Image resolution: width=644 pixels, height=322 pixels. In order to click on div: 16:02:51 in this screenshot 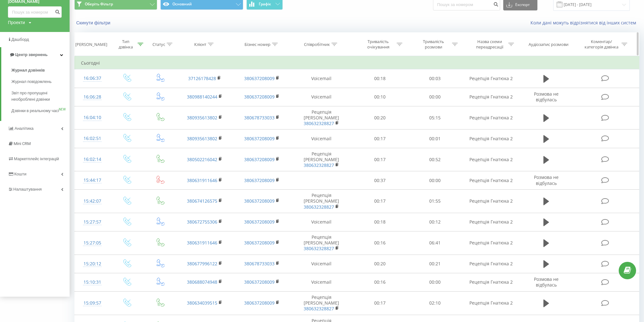, I will do `click(92, 138)`.